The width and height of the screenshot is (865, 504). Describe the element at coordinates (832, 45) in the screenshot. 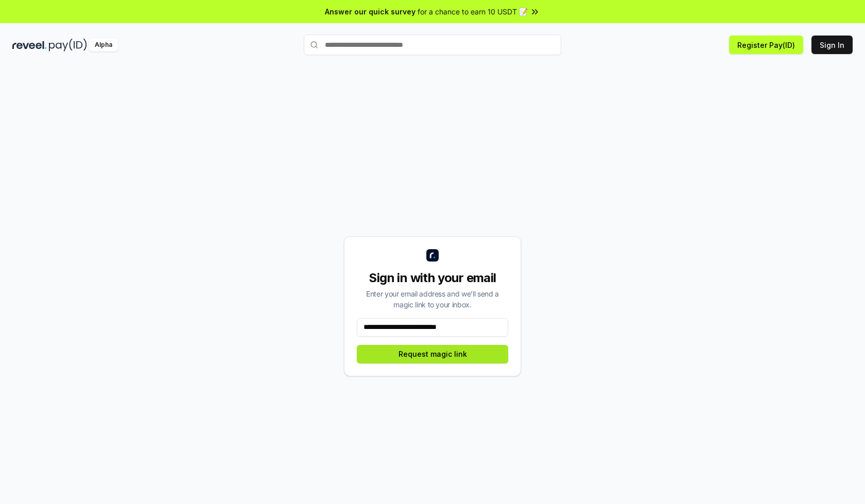

I see `button: Sign In` at that location.